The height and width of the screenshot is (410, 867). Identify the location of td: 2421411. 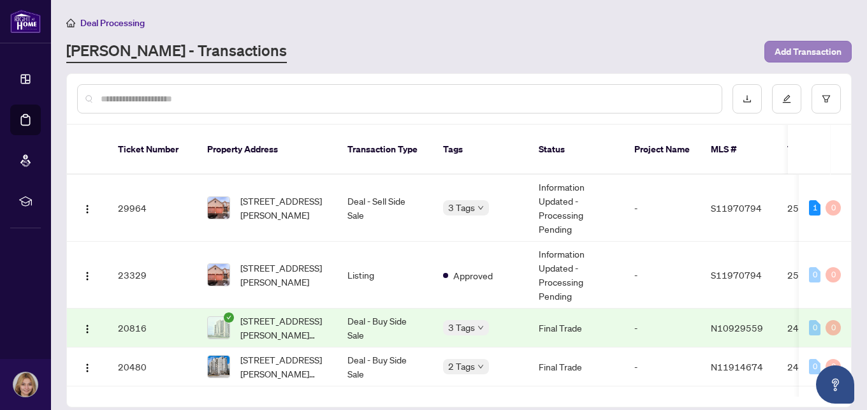
(822, 328).